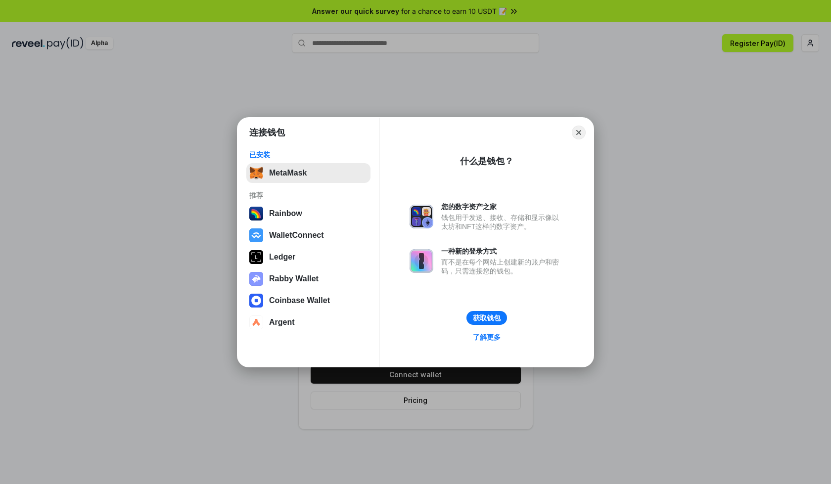 Image resolution: width=831 pixels, height=484 pixels. What do you see at coordinates (296, 235) in the screenshot?
I see `div: WalletConnect` at bounding box center [296, 235].